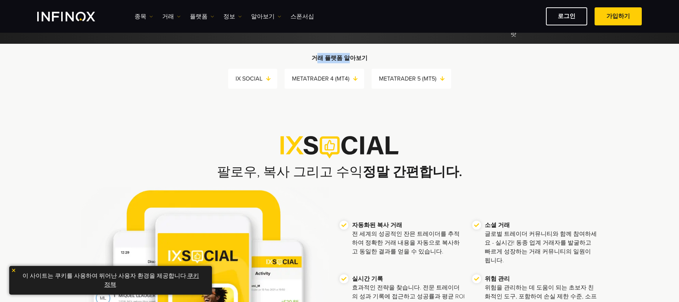 The height and width of the screenshot is (302, 679). Describe the element at coordinates (415, 79) in the screenshot. I see `a: METATRADER 5 (MT5)` at that location.